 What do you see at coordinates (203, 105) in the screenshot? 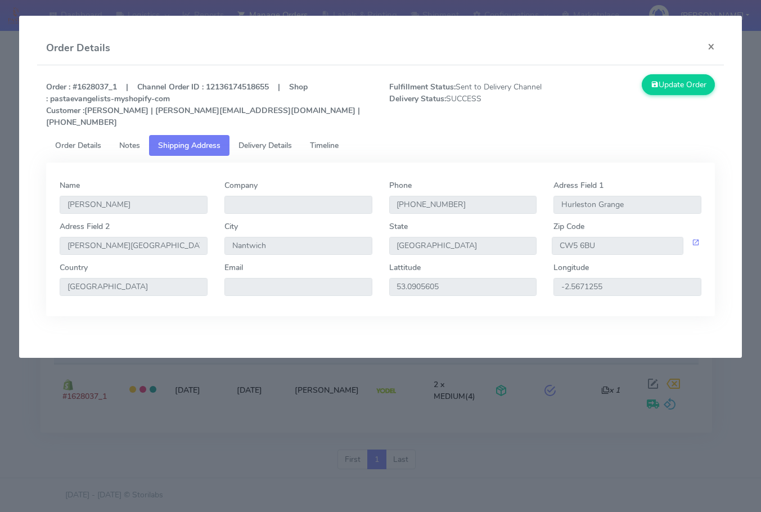
I see `strong: Order : #1628037_1 | Channel Order ID : 12136174518655 | Shop : pastaevangelists-myshopify-com [P...` at bounding box center [203, 105].